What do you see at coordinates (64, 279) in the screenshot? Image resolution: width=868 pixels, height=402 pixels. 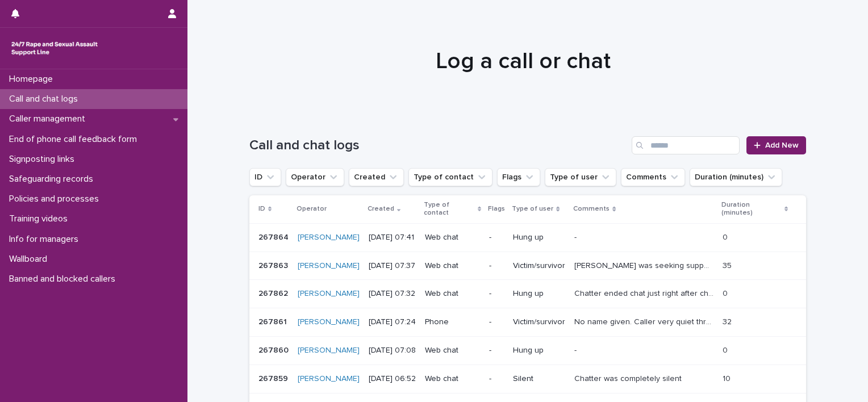 I see `p: Banned and blocked callers` at bounding box center [64, 279].